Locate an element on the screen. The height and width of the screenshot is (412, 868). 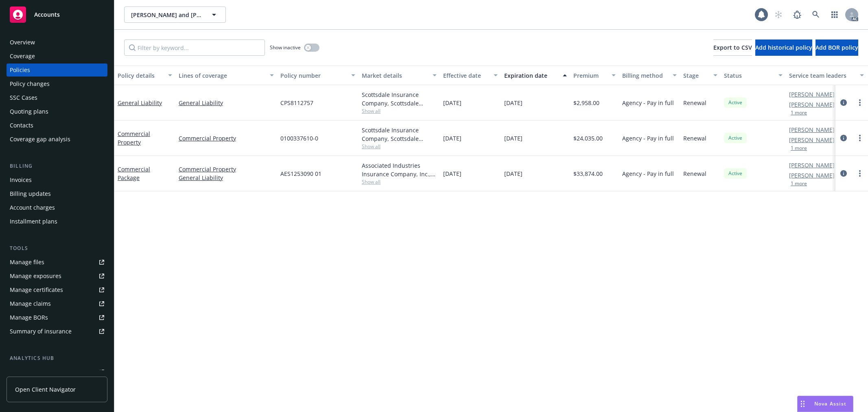
button: Expiration date is located at coordinates (536, 75).